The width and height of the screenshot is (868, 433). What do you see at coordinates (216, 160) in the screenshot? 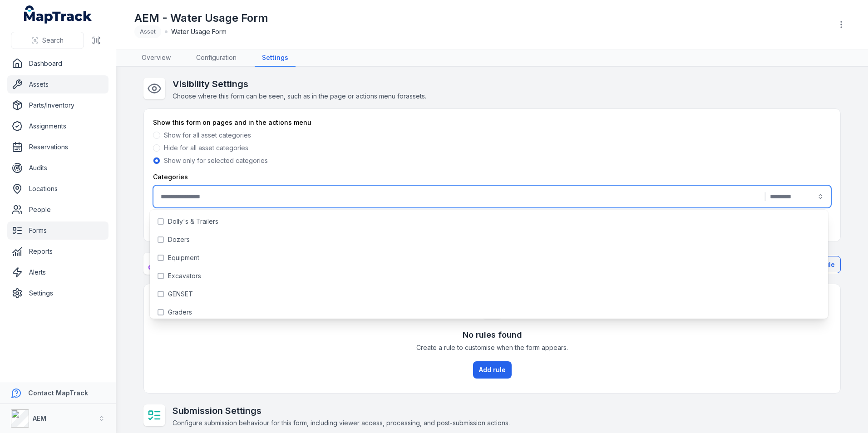
I see `label: Show only for selected categories` at bounding box center [216, 160].